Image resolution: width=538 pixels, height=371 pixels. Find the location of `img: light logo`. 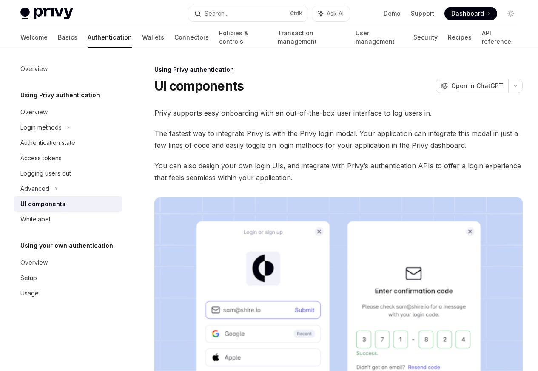

img: light logo is located at coordinates (47, 14).